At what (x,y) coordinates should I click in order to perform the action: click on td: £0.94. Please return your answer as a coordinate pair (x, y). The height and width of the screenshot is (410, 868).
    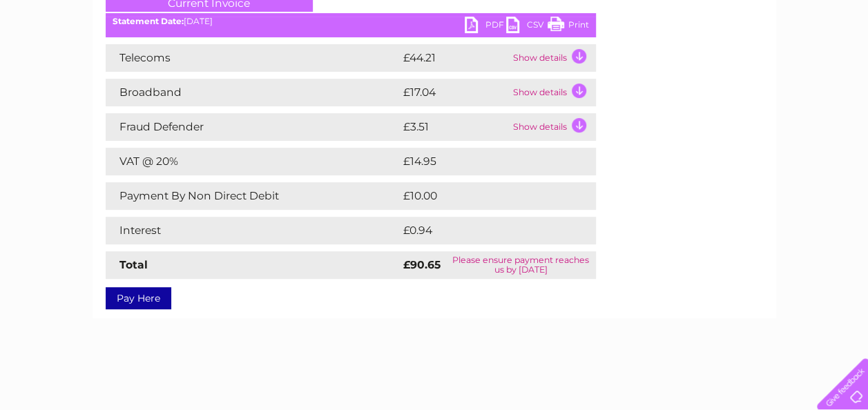
    Looking at the image, I should click on (482, 231).